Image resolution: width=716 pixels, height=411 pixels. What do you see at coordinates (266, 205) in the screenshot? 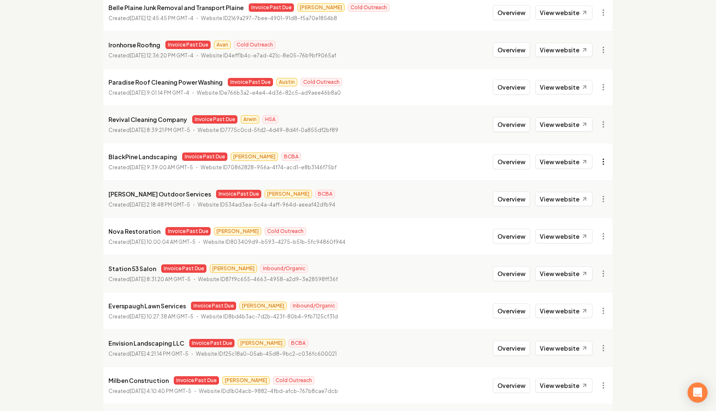
I see `p: Website ID 534ad3ea-5c4a-4aff-964d-aeeaf42dfb94` at bounding box center [266, 205].